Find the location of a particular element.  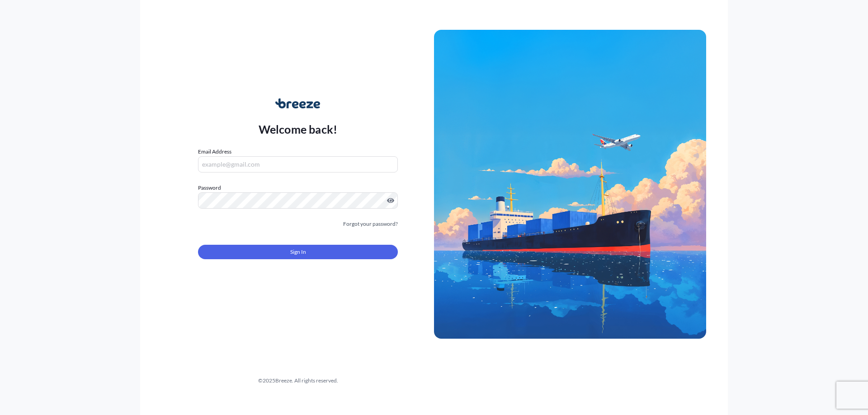

div: © 2025 Breeze. All rights reserved. is located at coordinates (298, 381).